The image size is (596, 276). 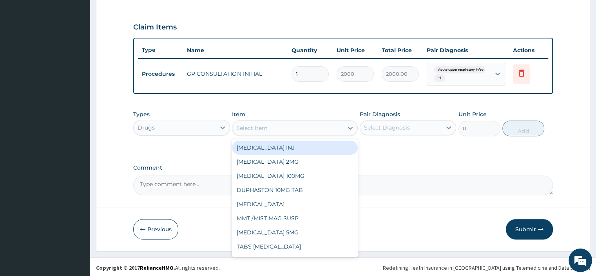 I want to click on th: Type, so click(x=160, y=50).